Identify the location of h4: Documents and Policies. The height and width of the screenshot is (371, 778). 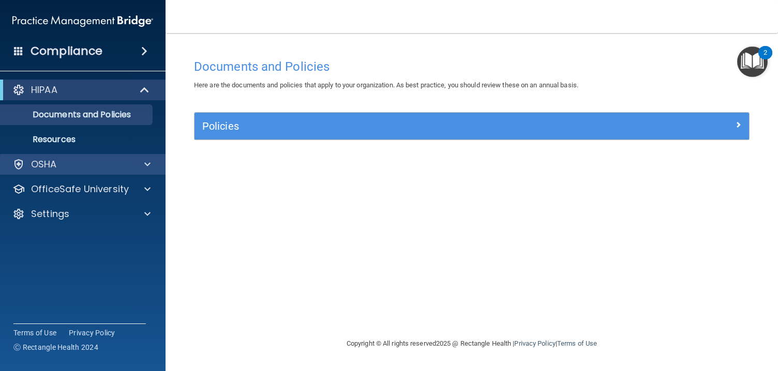
(472, 67).